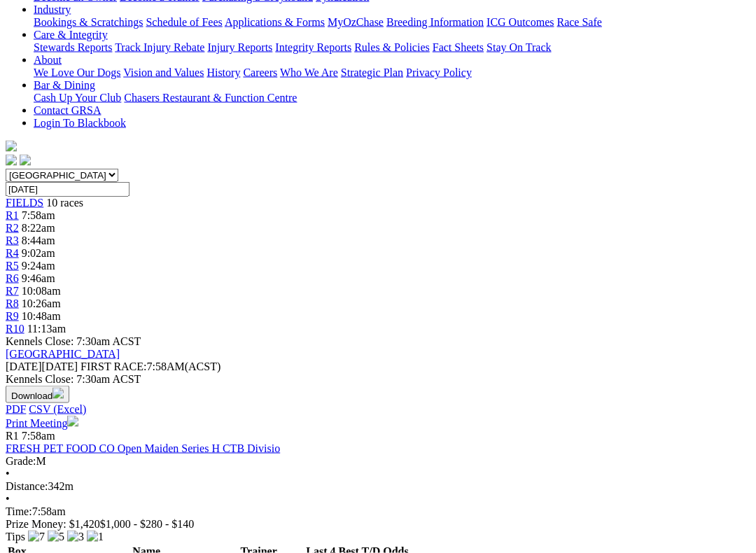  I want to click on a: Track Injury Rebate, so click(159, 47).